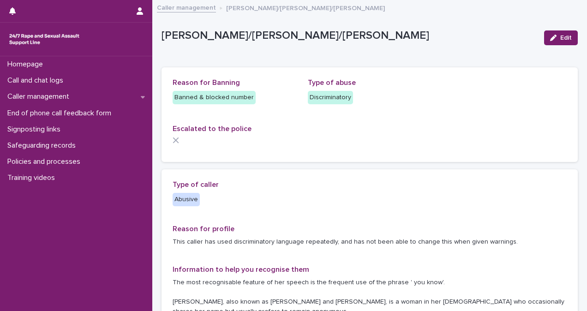  Describe the element at coordinates (33, 178) in the screenshot. I see `p: Training videos` at that location.